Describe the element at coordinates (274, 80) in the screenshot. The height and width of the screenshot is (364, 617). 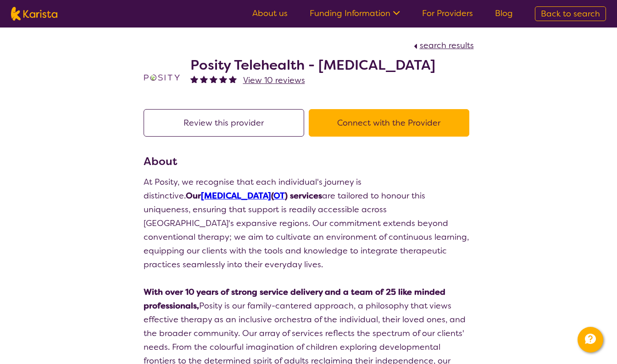
I see `span: View 10 reviews` at that location.